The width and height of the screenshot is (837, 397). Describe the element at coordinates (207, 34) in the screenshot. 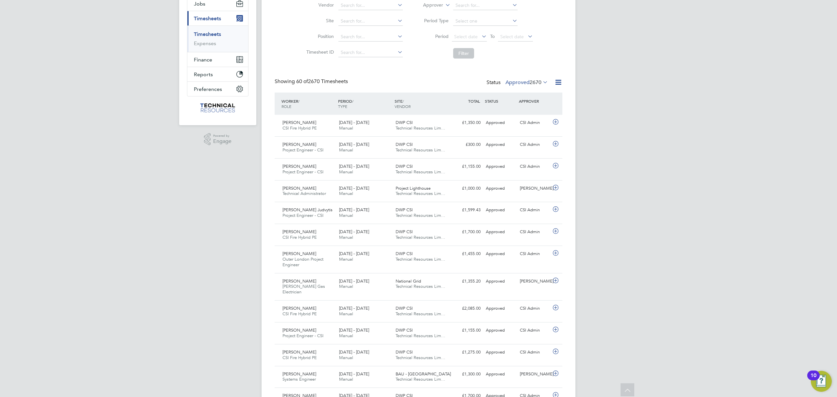

I see `a: Timesheets` at that location.